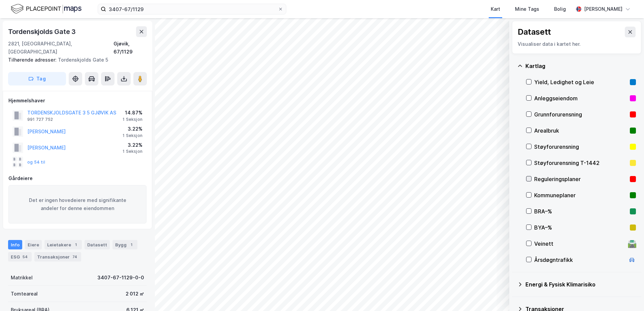  What do you see at coordinates (581, 130) in the screenshot?
I see `div: Arealbruk` at bounding box center [581, 130].